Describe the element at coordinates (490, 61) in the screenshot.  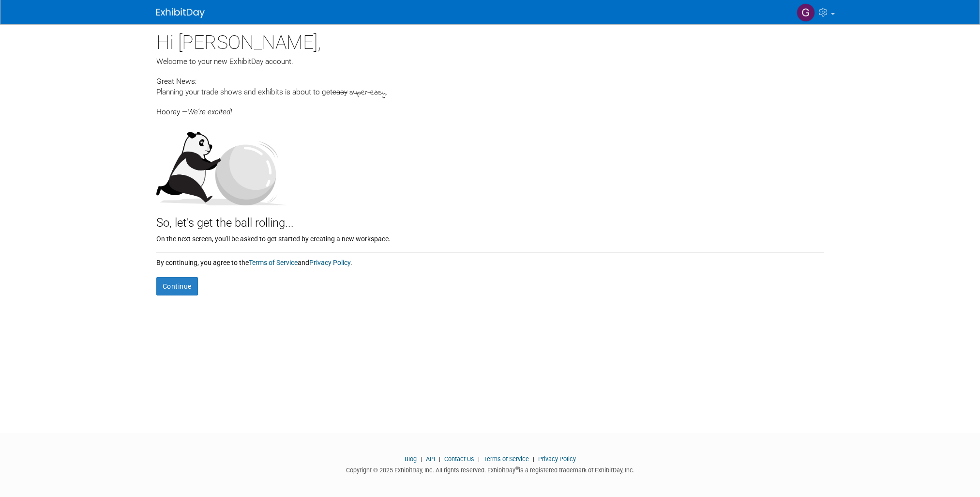
I see `div: Welcome to your new ExhibitDay account.` at that location.